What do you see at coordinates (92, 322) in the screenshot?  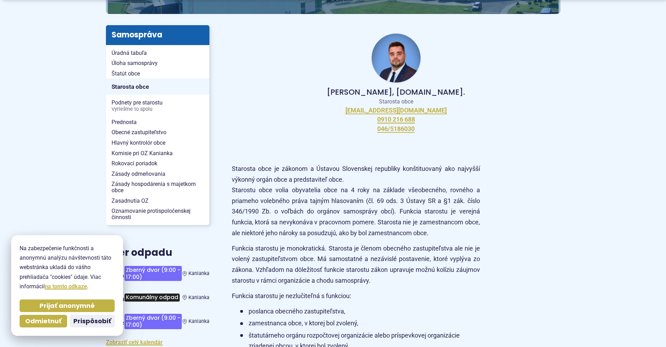 I see `button: Prispôsobiť` at bounding box center [92, 322].